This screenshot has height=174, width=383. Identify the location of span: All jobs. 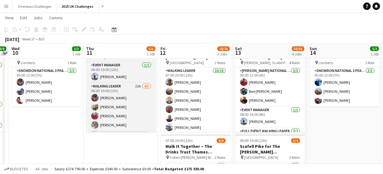
(42, 169).